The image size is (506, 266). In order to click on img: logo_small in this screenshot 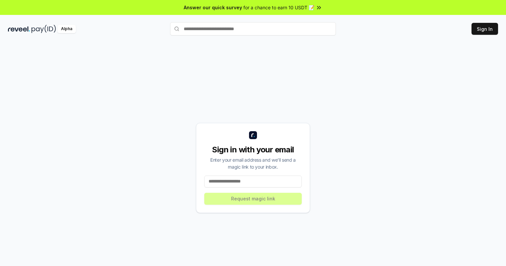, I will do `click(253, 135)`.